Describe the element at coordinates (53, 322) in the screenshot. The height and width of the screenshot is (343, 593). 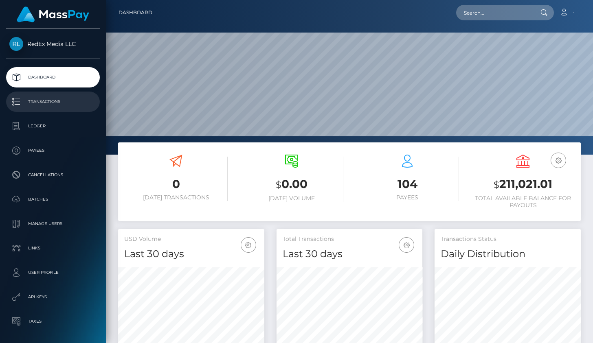
I see `a: Taxes` at that location.